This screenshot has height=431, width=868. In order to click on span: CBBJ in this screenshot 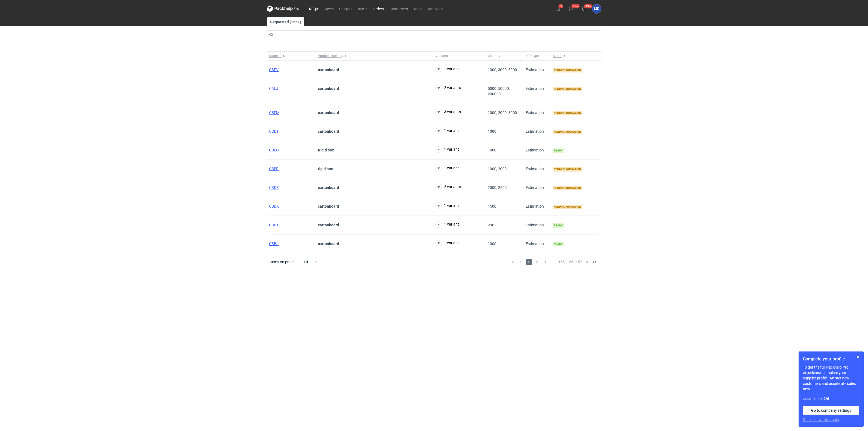, I will do `click(274, 243)`.